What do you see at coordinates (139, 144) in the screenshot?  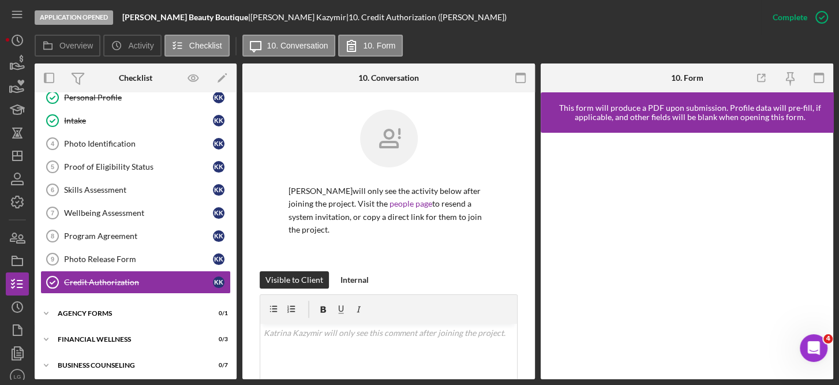 I see `div: Photo Identification` at bounding box center [139, 144].